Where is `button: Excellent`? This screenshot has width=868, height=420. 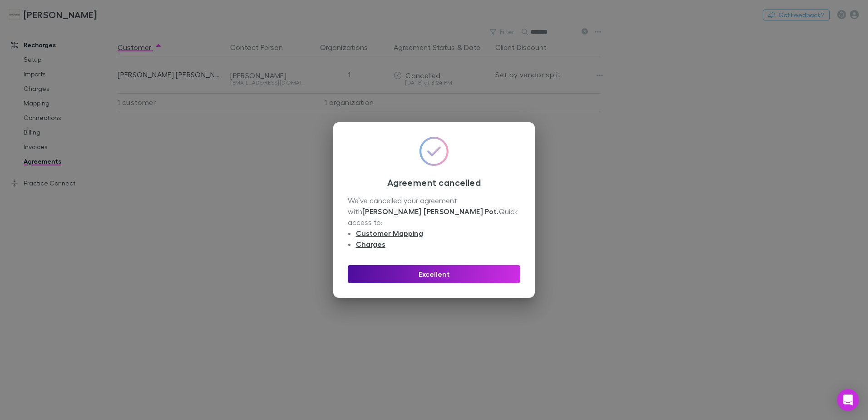 button: Excellent is located at coordinates (434, 274).